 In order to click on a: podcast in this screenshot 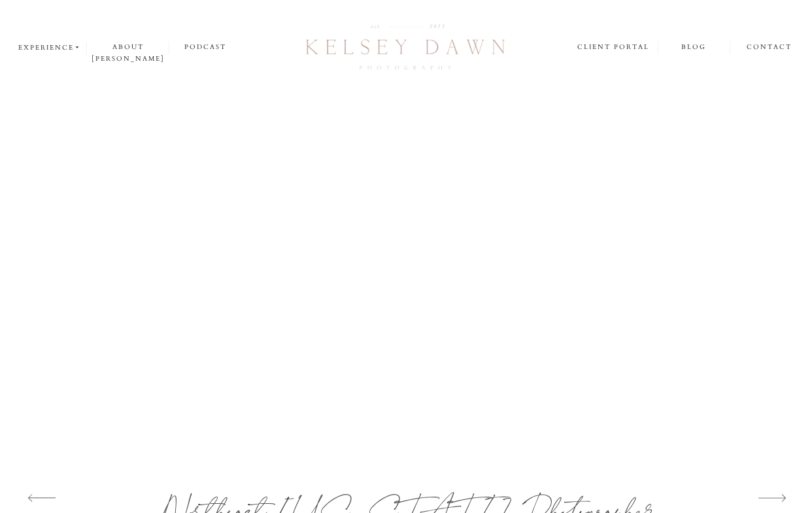, I will do `click(206, 47)`.